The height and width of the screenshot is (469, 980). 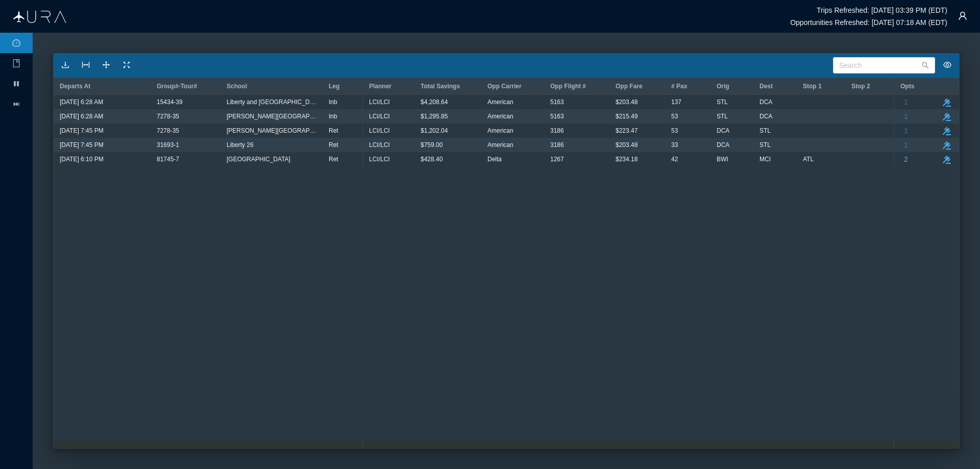 I want to click on span: Orig, so click(x=722, y=86).